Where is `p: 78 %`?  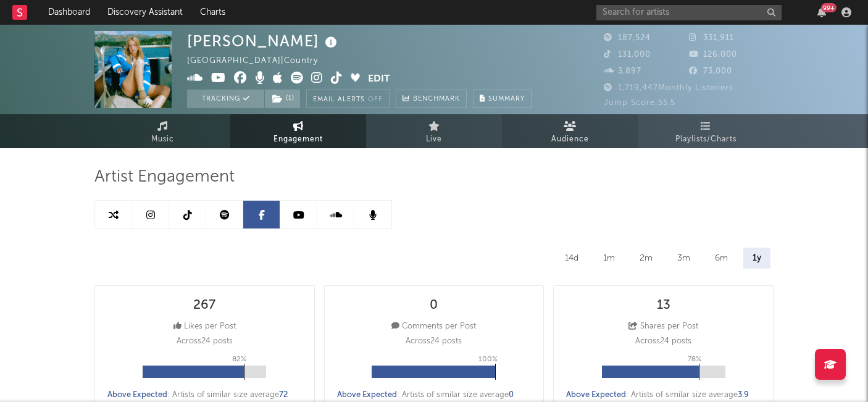 p: 78 % is located at coordinates (695, 359).